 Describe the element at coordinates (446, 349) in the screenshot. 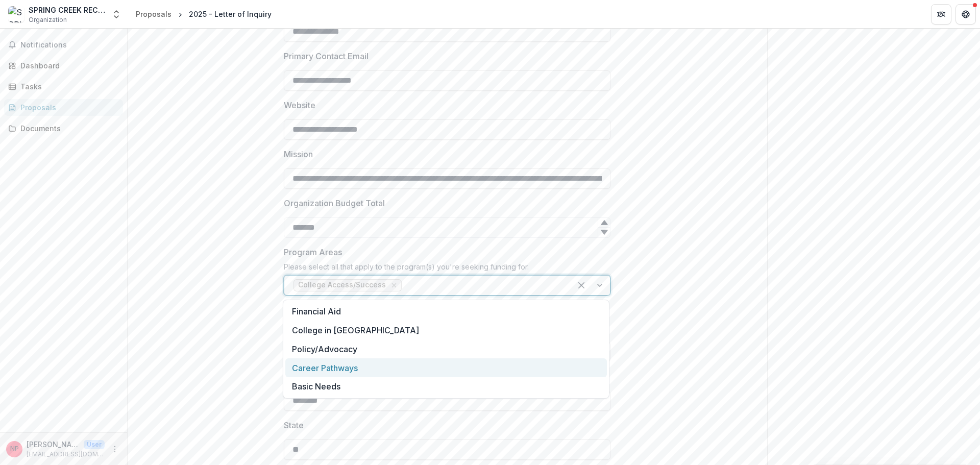

I see `div: Policy/Advocacy` at that location.